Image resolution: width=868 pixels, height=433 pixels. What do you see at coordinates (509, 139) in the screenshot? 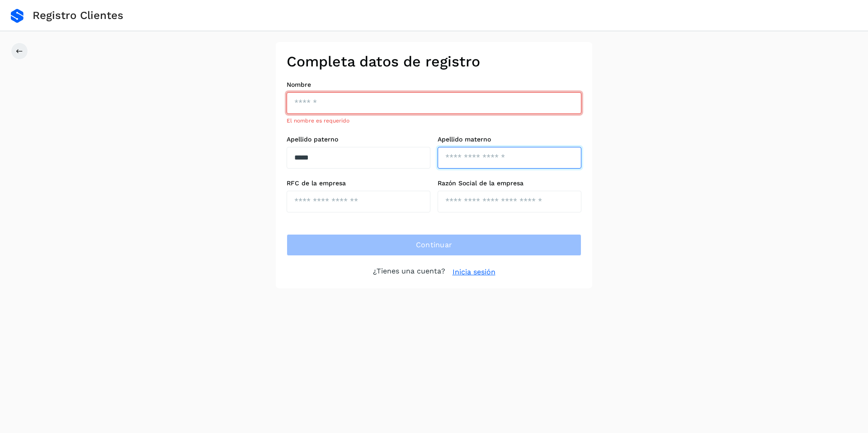
I see `label: Apellido materno` at bounding box center [509, 139].